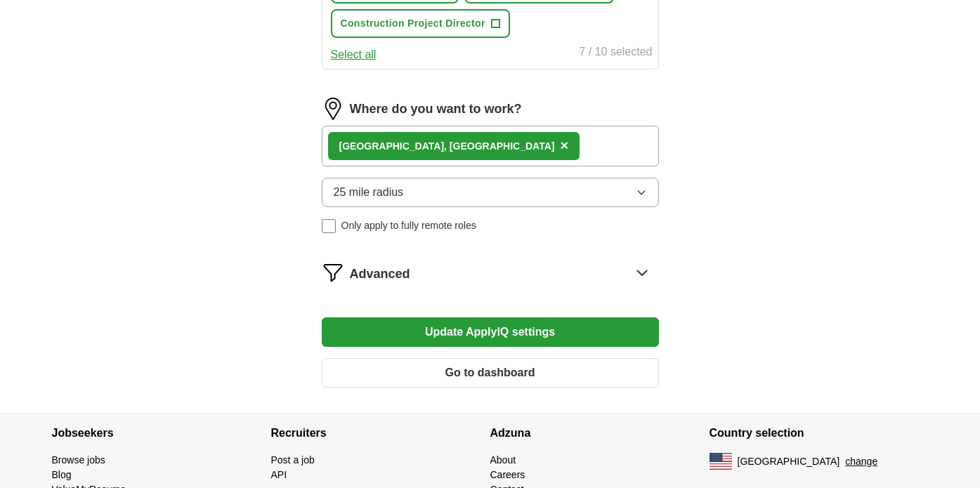 Image resolution: width=980 pixels, height=488 pixels. What do you see at coordinates (380, 274) in the screenshot?
I see `span: Advanced` at bounding box center [380, 274].